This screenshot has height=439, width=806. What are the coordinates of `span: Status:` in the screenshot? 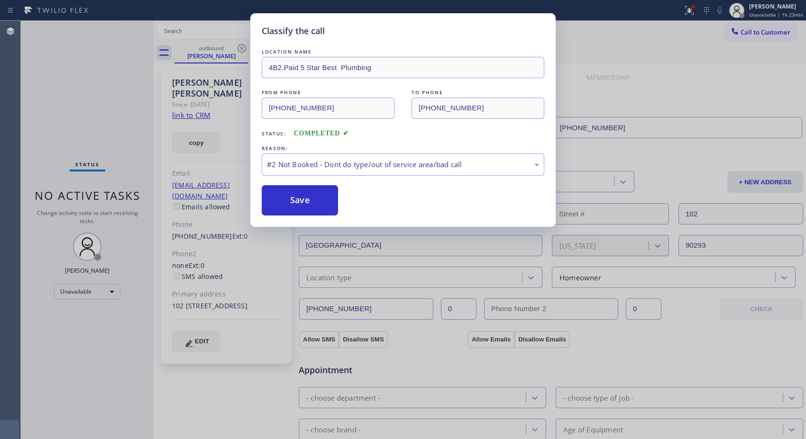 It's located at (274, 134).